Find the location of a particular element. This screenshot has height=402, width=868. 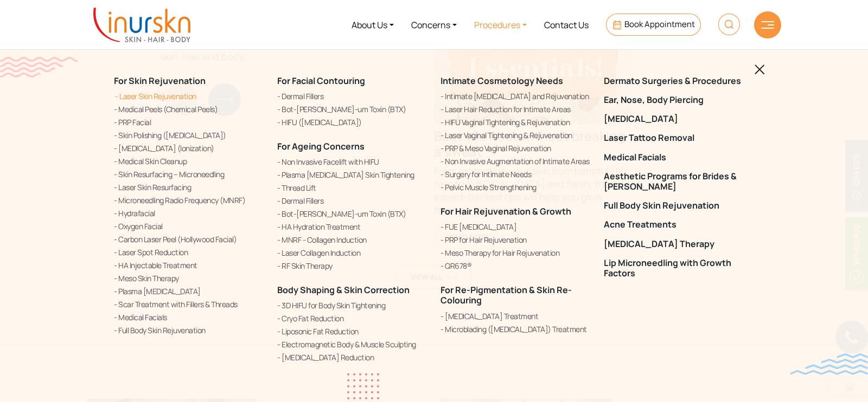

a: Cryo Fat Reduction is located at coordinates (352, 319).